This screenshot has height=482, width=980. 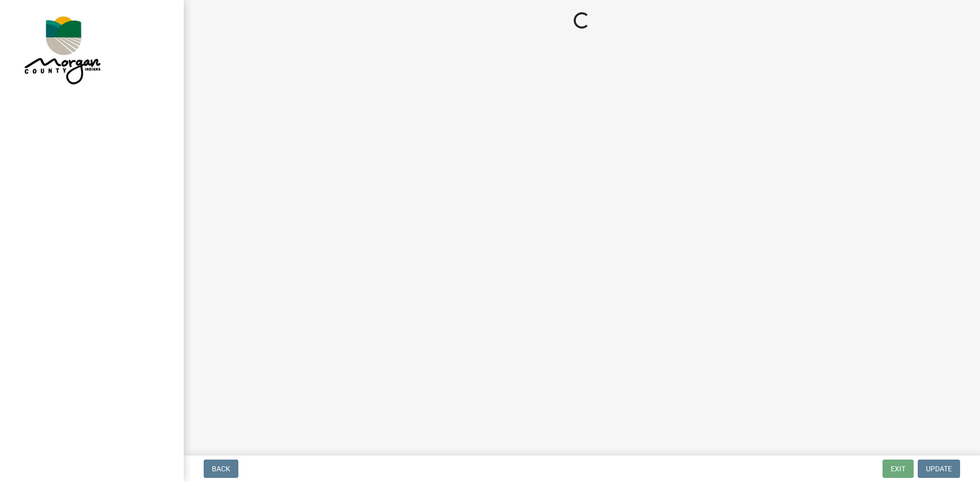 What do you see at coordinates (221, 469) in the screenshot?
I see `span: Back` at bounding box center [221, 469].